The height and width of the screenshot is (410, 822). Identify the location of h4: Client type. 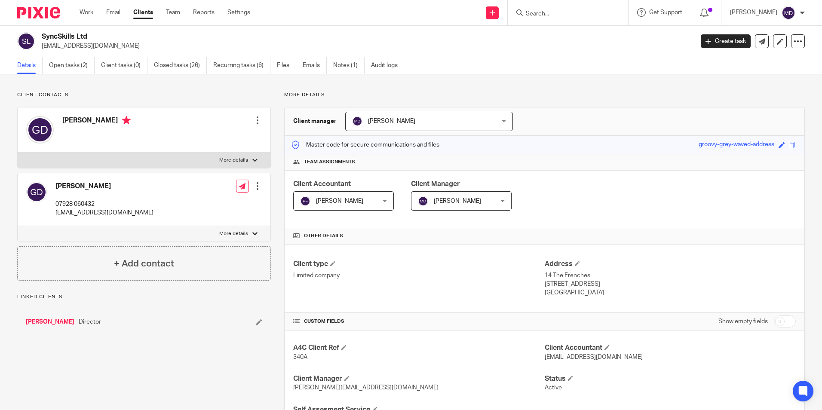
(419, 264).